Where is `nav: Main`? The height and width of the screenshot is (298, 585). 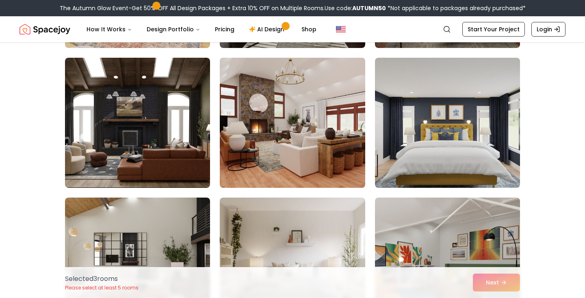
nav: Main is located at coordinates (201, 29).